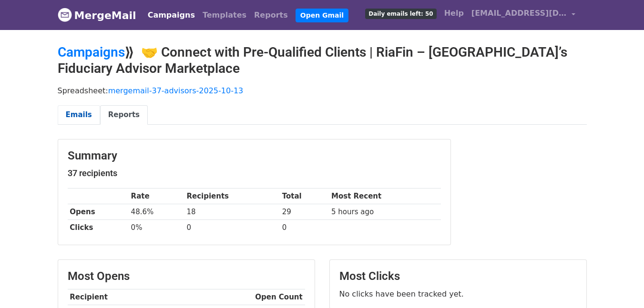 This screenshot has width=644, height=308. Describe the element at coordinates (454, 14) in the screenshot. I see `a: Help` at that location.